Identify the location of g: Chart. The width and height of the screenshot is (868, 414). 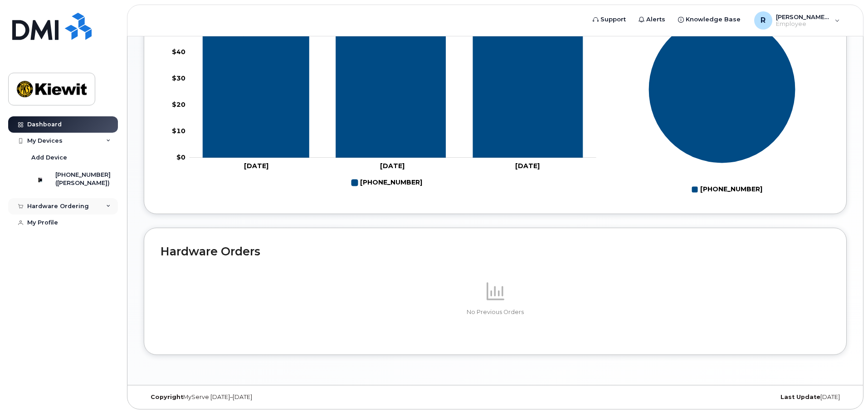
(722, 106).